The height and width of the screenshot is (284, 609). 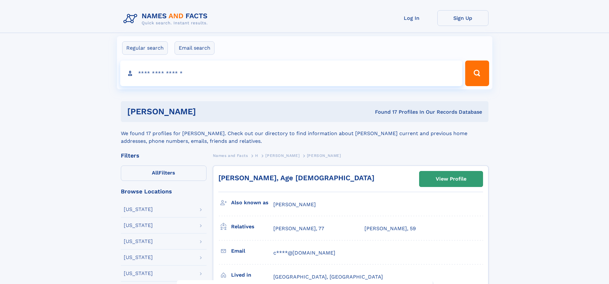 I want to click on a: Log In, so click(x=412, y=18).